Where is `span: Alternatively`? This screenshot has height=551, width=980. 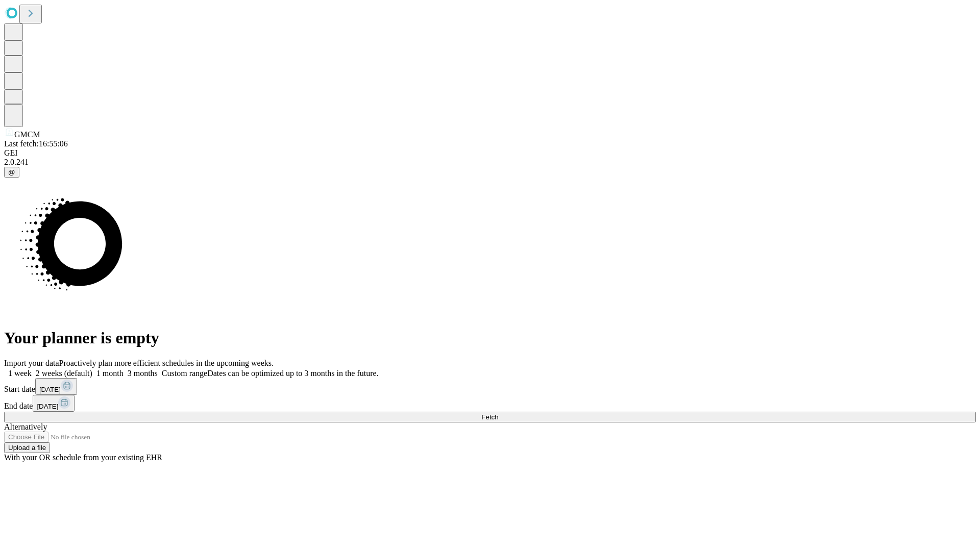
span: Alternatively is located at coordinates (26, 427).